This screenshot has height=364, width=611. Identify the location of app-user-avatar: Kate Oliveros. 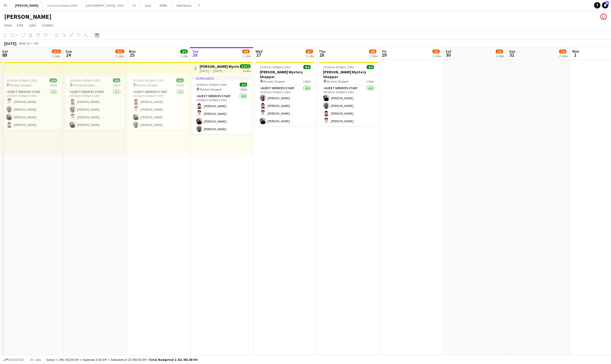
(604, 17).